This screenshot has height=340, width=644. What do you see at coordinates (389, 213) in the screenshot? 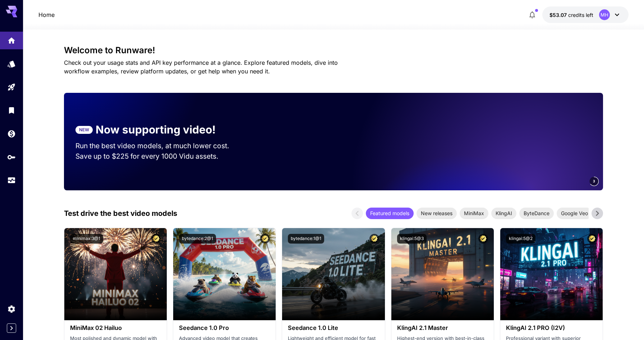
I see `span: Featured models` at bounding box center [389, 213].